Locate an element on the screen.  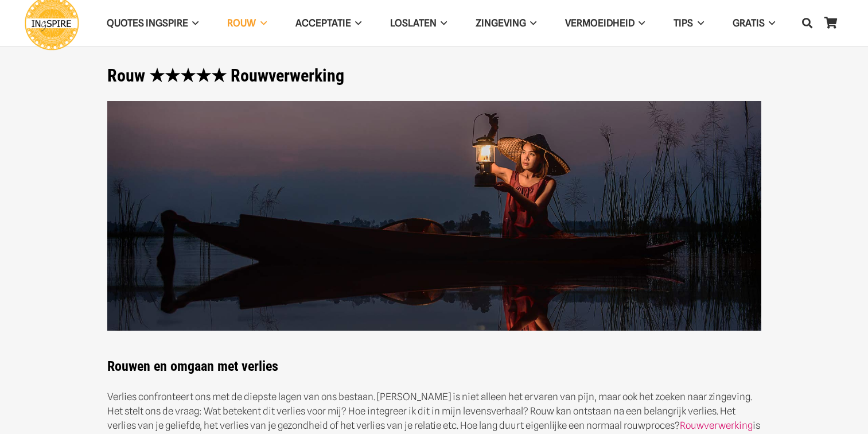
span: GRATIS is located at coordinates (749, 23).